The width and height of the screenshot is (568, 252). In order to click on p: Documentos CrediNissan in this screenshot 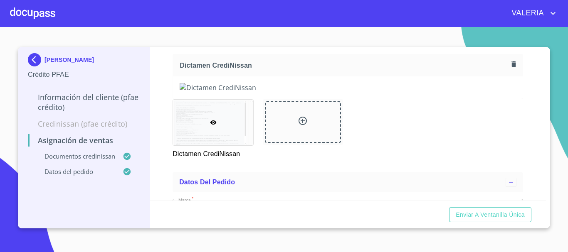, I will do `click(75, 156)`.